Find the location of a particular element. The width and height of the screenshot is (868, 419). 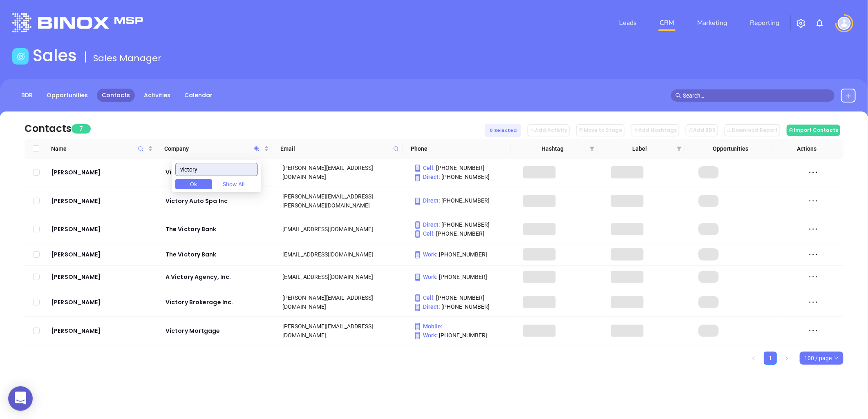

div: Contacts is located at coordinates (48, 129).